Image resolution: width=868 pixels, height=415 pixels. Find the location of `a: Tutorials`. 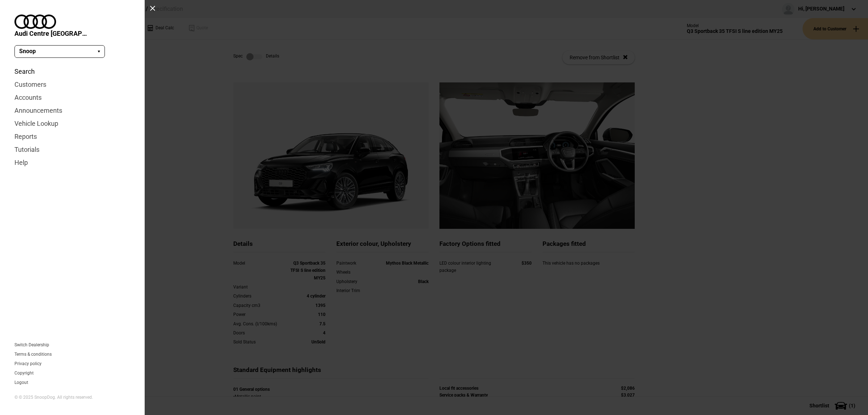

a: Tutorials is located at coordinates (72, 150).